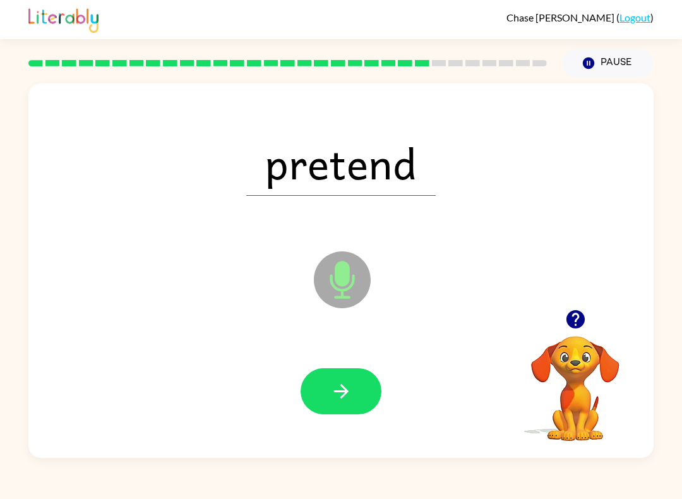 The height and width of the screenshot is (499, 682). Describe the element at coordinates (63, 19) in the screenshot. I see `img: Literably` at that location.